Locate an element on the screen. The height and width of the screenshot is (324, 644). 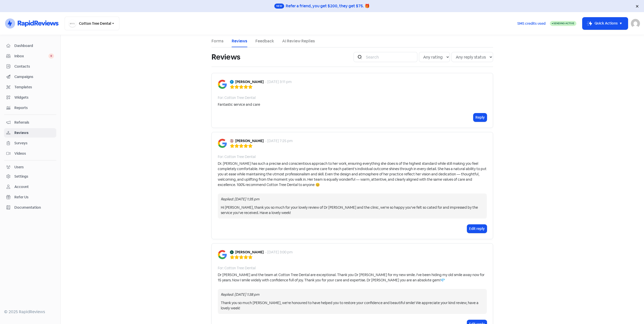
button: Quick Actions is located at coordinates (605, 23).